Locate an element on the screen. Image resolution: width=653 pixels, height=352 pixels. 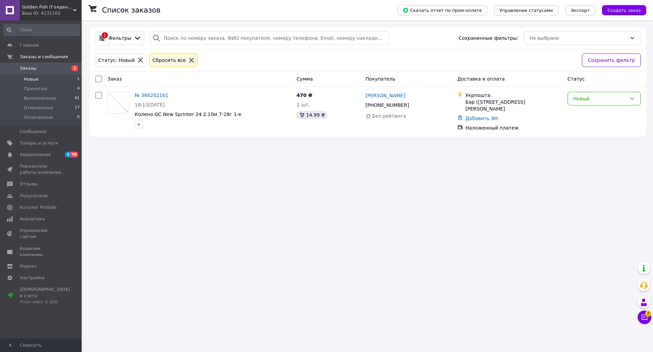
a: Добавить ЭН is located at coordinates (482, 118).